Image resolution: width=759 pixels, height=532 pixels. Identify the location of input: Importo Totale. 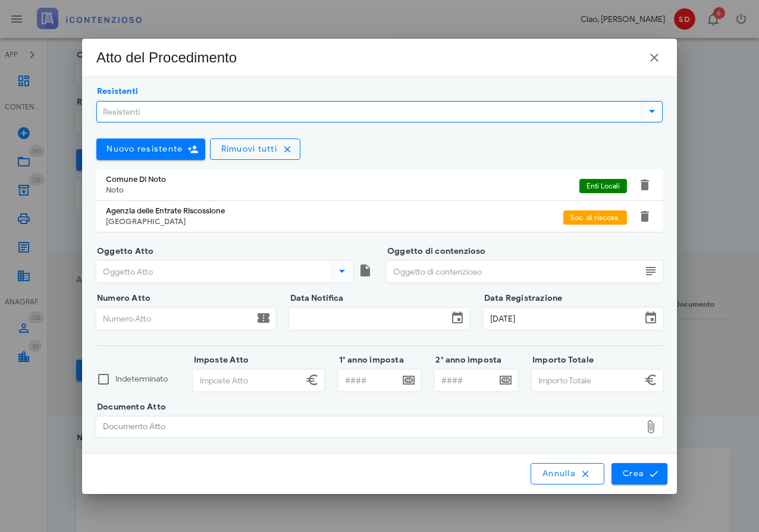
(587, 380).